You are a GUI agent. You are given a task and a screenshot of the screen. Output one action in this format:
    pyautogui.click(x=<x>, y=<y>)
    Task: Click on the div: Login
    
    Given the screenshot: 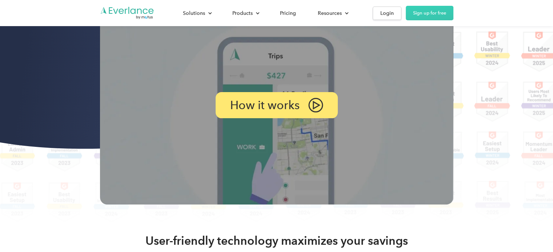 What is the action you would take?
    pyautogui.click(x=387, y=13)
    